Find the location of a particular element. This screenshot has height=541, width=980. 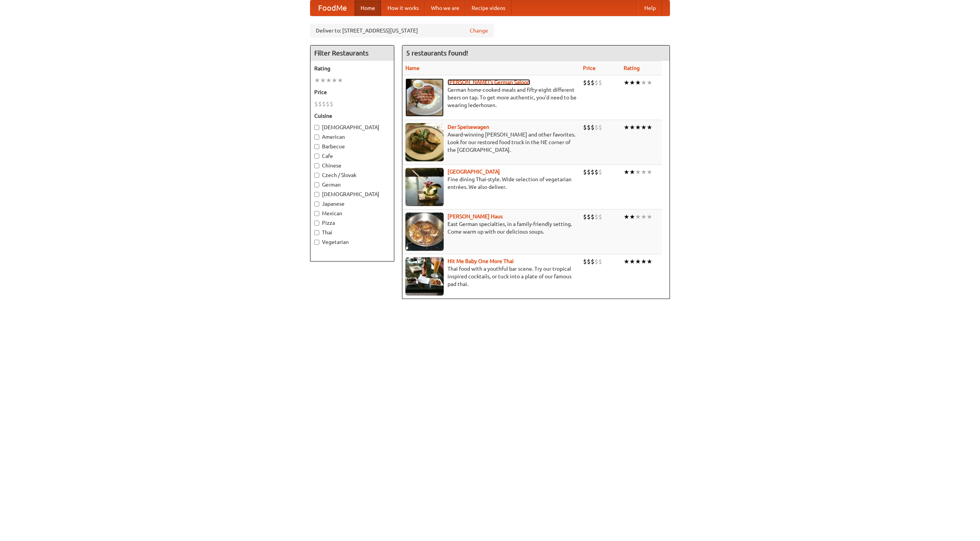

a: Recipe videos is located at coordinates (489, 8).